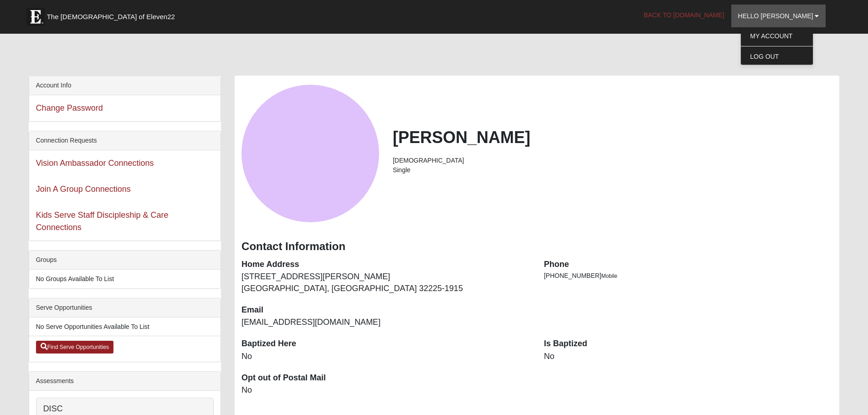 The width and height of the screenshot is (868, 415). What do you see at coordinates (386, 344) in the screenshot?
I see `dt: Baptized Here` at bounding box center [386, 344].